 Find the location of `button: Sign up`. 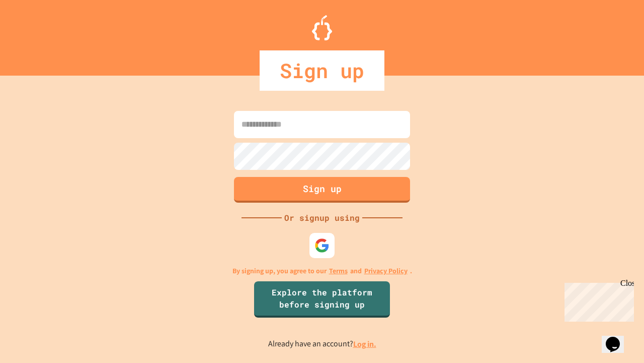

button: Sign up is located at coordinates (322, 190).